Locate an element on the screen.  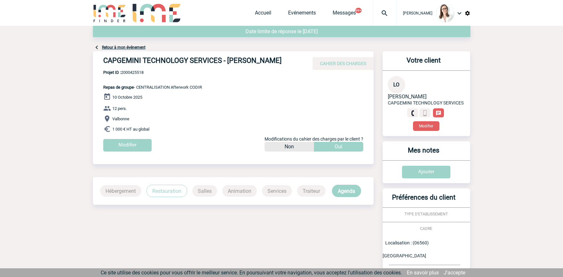
span: TYPE D'ETABLISSEMENT is located at coordinates (426, 214).